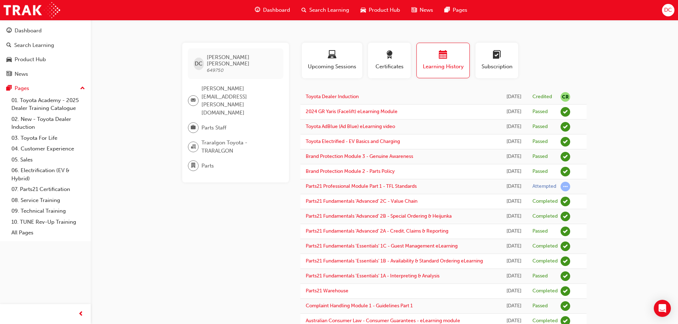 This screenshot has height=324, width=678. What do you see at coordinates (48, 233) in the screenshot?
I see `a: All Pages` at bounding box center [48, 233].